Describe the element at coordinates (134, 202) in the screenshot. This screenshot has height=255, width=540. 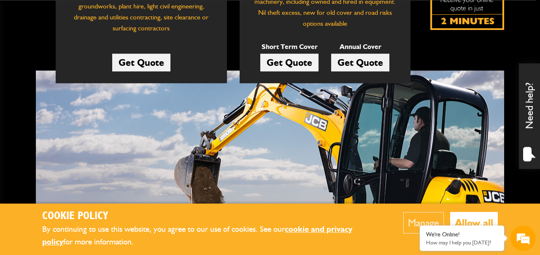
I see `em: Start Chat` at that location.